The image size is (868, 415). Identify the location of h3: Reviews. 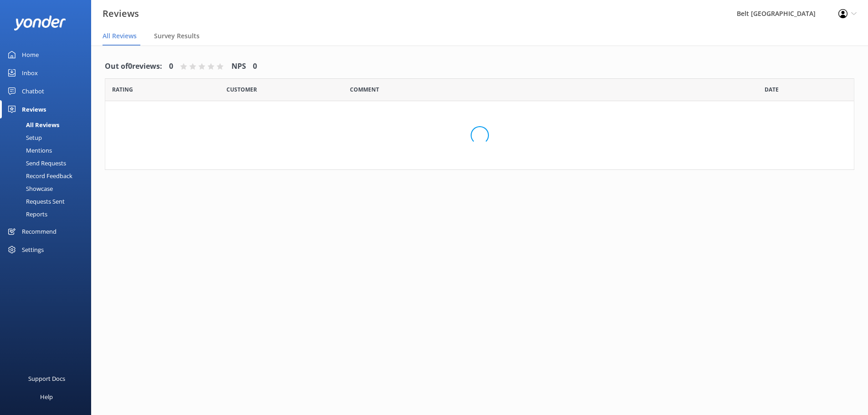
(121, 14).